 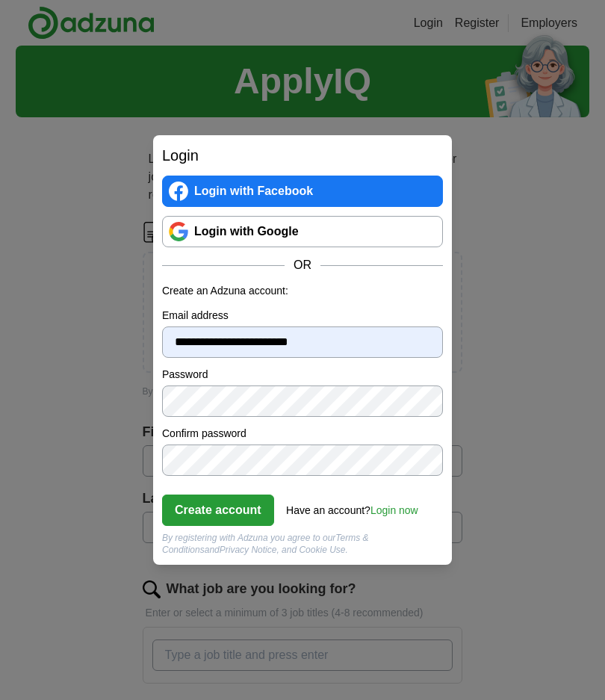 I want to click on h2: Login, so click(x=303, y=155).